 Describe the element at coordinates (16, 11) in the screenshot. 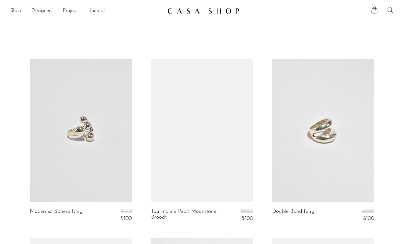

I see `a: Shop` at that location.